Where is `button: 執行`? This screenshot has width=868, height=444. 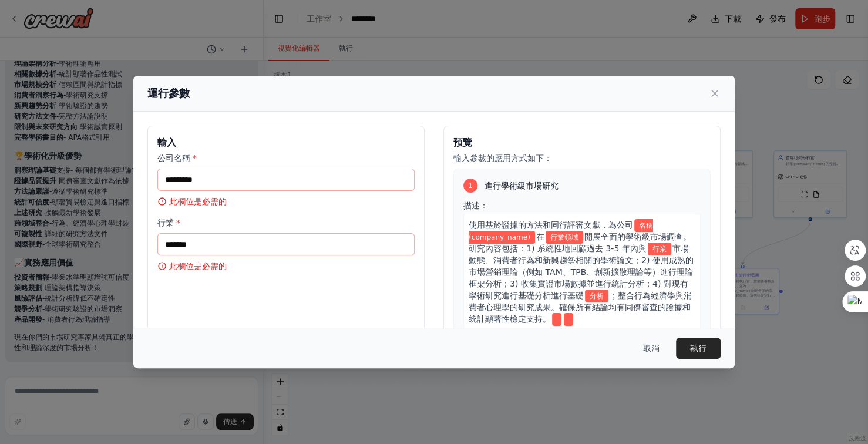
button: 執行 is located at coordinates (698, 348).